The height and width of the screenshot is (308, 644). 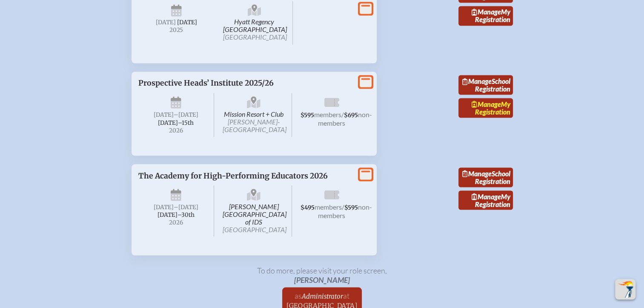 I want to click on span: $495, so click(x=307, y=207).